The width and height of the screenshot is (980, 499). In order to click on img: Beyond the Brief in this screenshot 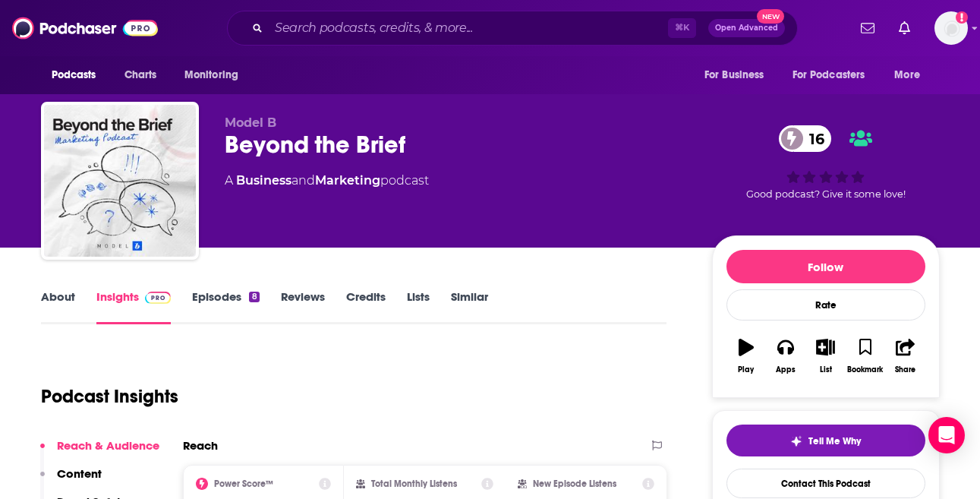, I will do `click(120, 181)`.